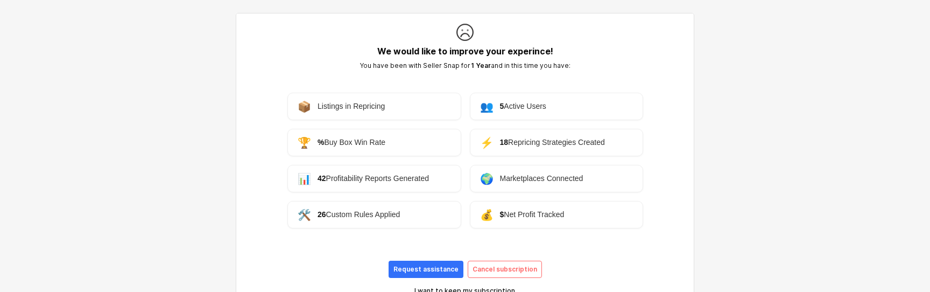  What do you see at coordinates (505, 269) in the screenshot?
I see `button: Cancel subscription` at bounding box center [505, 269].